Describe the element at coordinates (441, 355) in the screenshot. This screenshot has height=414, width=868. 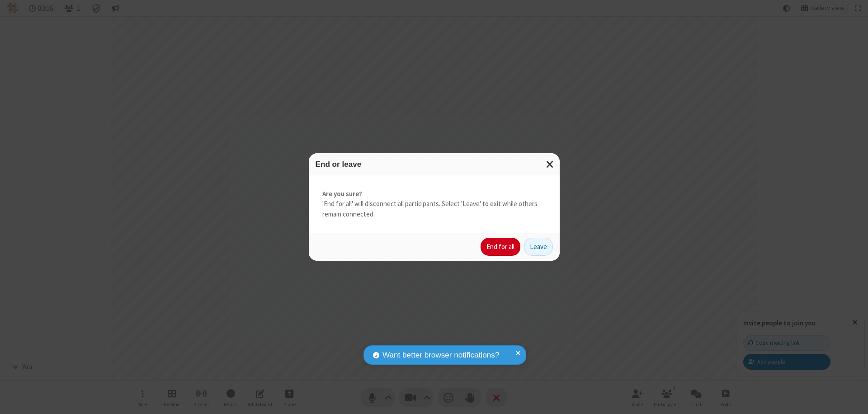
I see `span: Want better browser notifications?` at that location.